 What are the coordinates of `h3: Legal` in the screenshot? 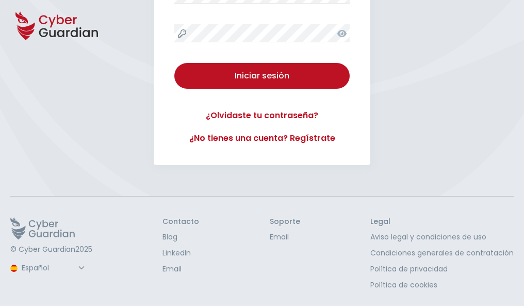 It's located at (442, 222).